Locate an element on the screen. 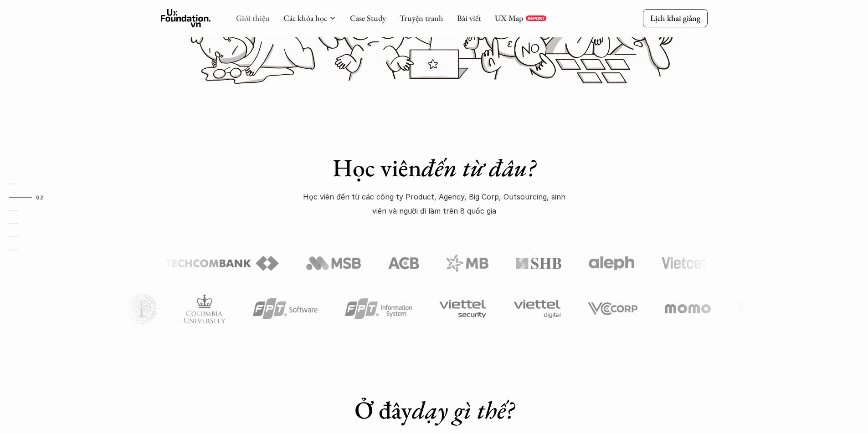 This screenshot has width=868, height=434. h1: Ở đây is located at coordinates (434, 410).